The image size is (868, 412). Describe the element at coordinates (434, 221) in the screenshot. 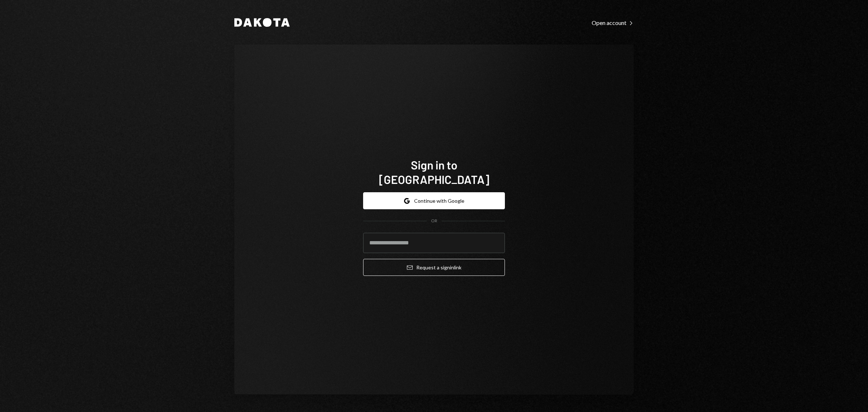

I see `div: OR` at that location.